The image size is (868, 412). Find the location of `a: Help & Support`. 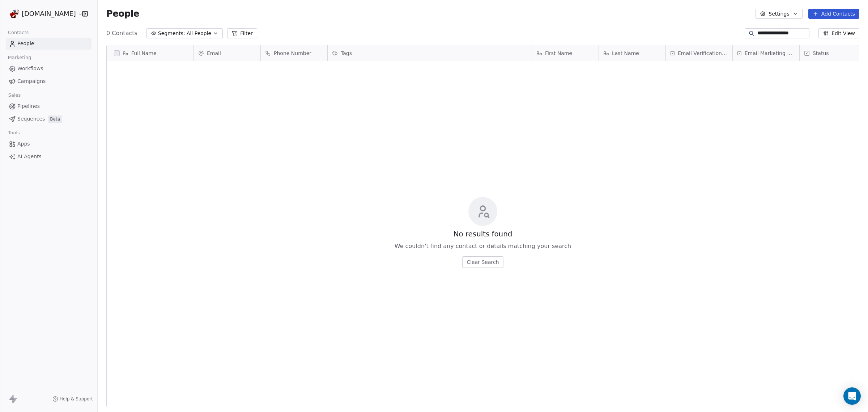

a: Help & Support is located at coordinates (73, 399).